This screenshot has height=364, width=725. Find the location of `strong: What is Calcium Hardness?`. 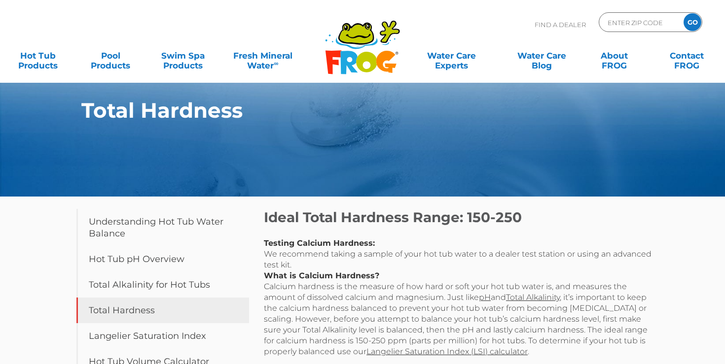

strong: What is Calcium Hardness? is located at coordinates (321, 276).